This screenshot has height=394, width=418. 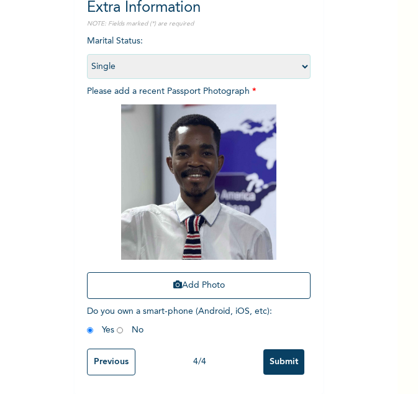 I want to click on button: Add Photo, so click(x=199, y=285).